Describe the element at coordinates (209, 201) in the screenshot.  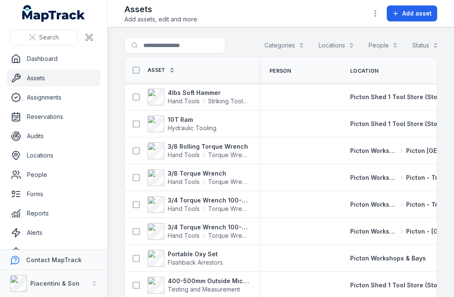
I see `strong: 3/4 Torque Wrench 100-600 ft/lbs 0320601267` at that location.